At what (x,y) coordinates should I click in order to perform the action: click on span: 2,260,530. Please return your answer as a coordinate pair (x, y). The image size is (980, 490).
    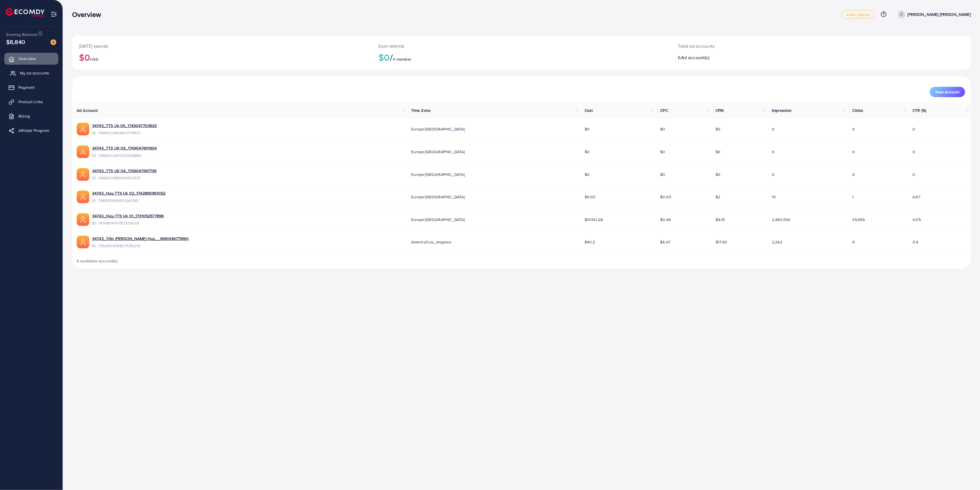
    Looking at the image, I should click on (781, 220).